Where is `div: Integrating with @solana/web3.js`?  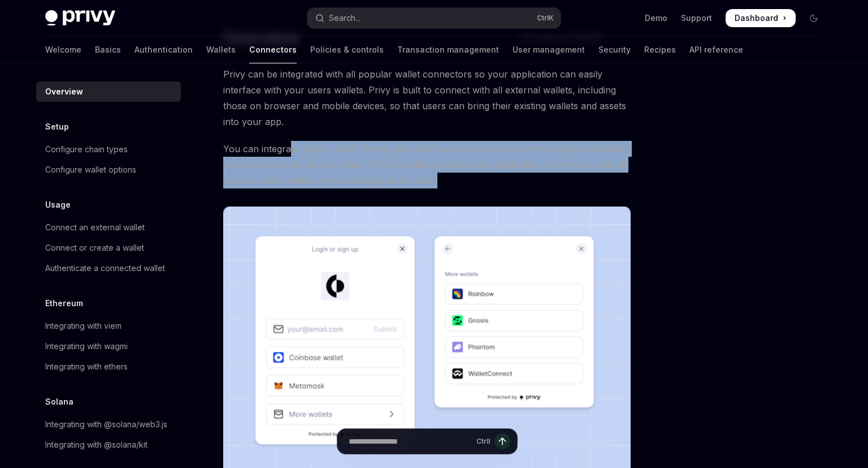
div: Integrating with @solana/web3.js is located at coordinates (106, 424).